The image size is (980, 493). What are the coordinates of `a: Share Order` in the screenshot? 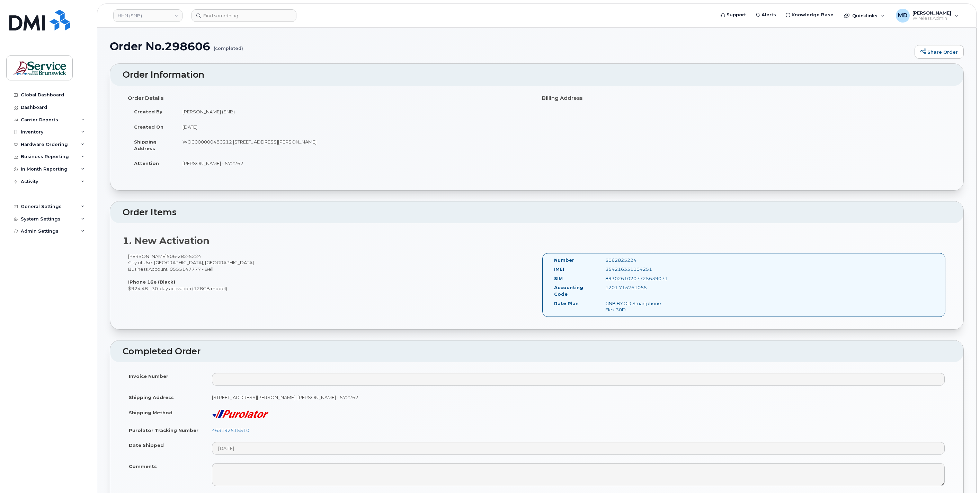 It's located at (939, 52).